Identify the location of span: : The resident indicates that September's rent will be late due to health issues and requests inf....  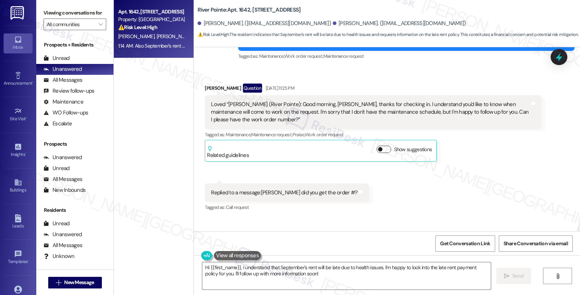
(388, 34).